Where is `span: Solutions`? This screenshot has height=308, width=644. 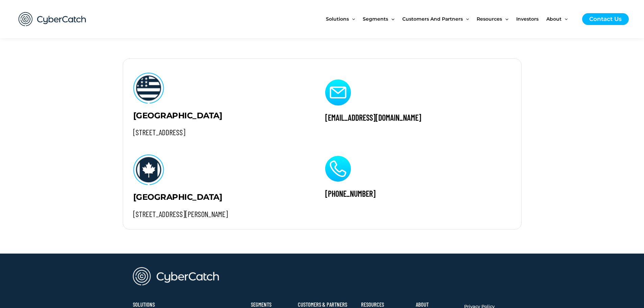 span: Solutions is located at coordinates (338, 19).